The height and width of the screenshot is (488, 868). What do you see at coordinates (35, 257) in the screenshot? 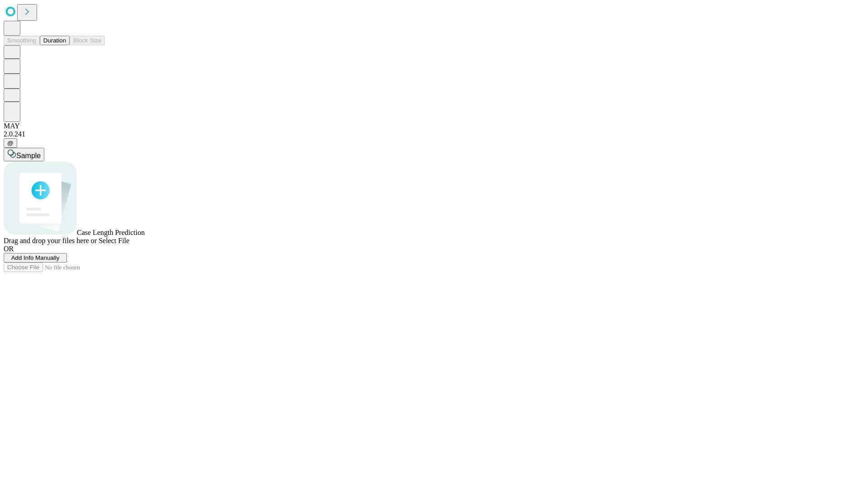
I see `button: Add Info Manually` at bounding box center [35, 257].